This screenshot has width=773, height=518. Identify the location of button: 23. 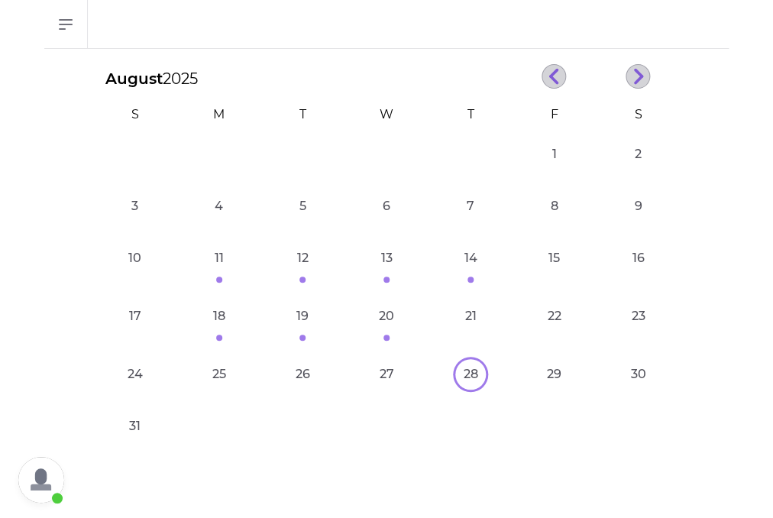
(638, 316).